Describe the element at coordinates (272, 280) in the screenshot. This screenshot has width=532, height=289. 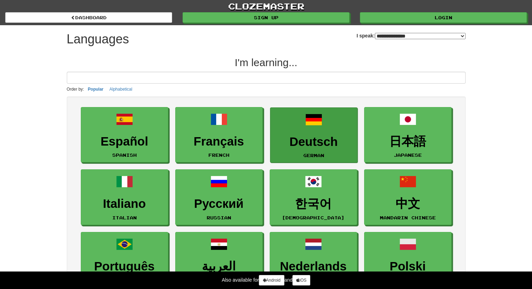
I see `a: Android` at that location.